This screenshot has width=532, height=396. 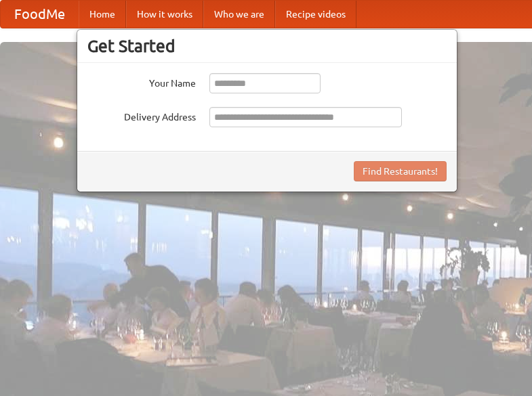 I want to click on a: Home, so click(x=102, y=14).